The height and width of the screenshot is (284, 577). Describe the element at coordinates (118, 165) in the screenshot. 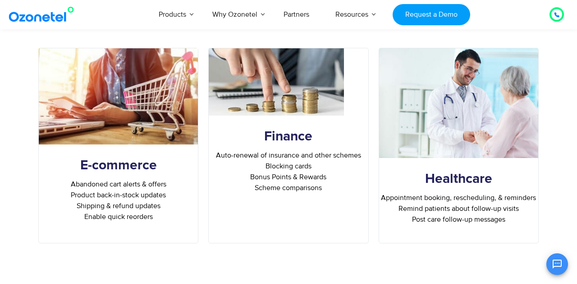

I see `h3: E-commerce` at that location.